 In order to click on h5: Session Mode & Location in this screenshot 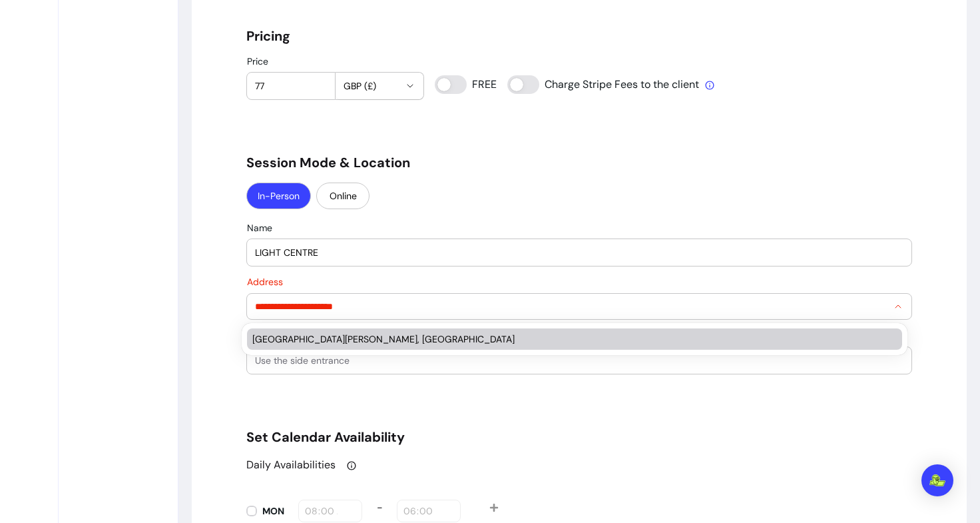, I will do `click(579, 162)`.